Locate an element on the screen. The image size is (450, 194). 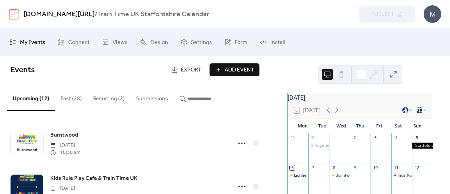
div: Sat is located at coordinates (398, 126).